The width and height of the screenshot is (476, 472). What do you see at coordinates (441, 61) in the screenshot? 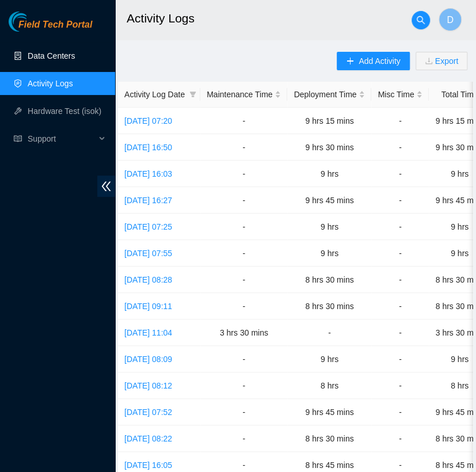
I see `button: downloadExport` at bounding box center [441, 61].